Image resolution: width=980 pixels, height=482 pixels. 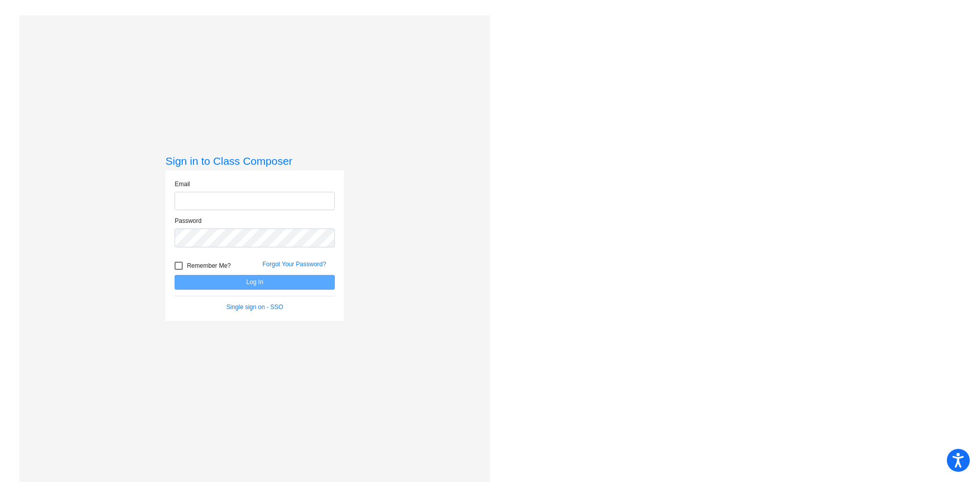 What do you see at coordinates (255, 161) in the screenshot?
I see `h3: Sign in to Class Composer` at bounding box center [255, 161].